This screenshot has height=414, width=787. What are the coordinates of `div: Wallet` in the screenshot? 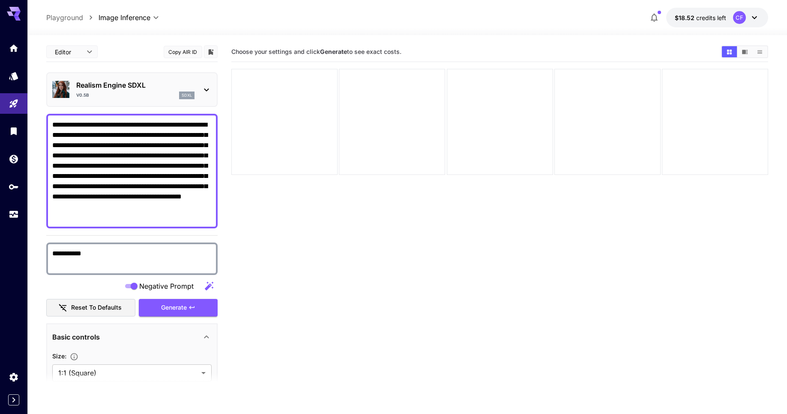 It's located at (14, 159).